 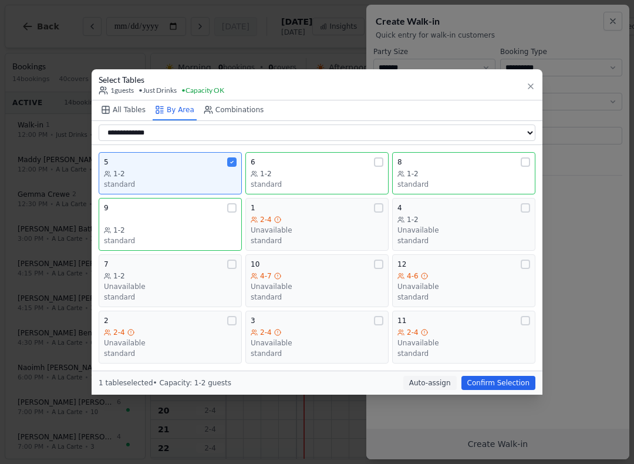 What do you see at coordinates (165, 383) in the screenshot?
I see `span: 1 table selected • Capacity: 1-2 guests` at bounding box center [165, 383].